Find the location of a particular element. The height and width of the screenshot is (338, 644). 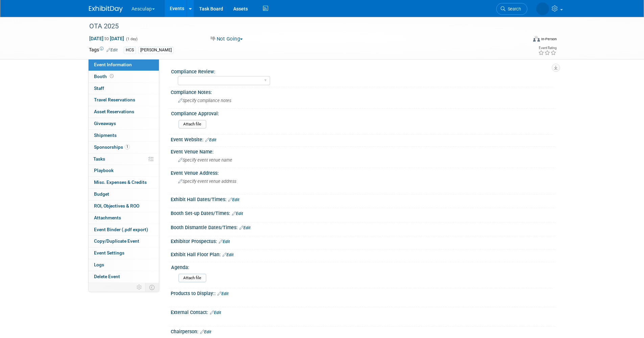

span: Event Settings is located at coordinates (110, 253).